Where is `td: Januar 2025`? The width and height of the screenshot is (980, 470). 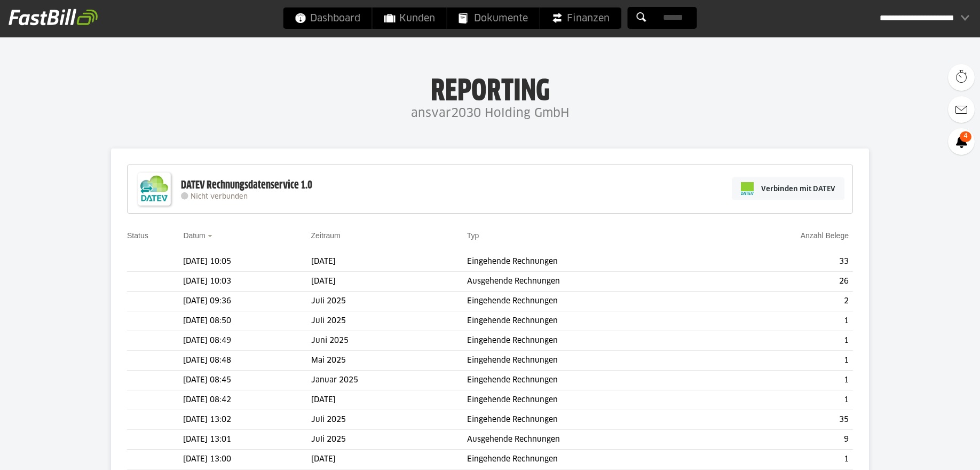
td: Januar 2025 is located at coordinates (389, 380).